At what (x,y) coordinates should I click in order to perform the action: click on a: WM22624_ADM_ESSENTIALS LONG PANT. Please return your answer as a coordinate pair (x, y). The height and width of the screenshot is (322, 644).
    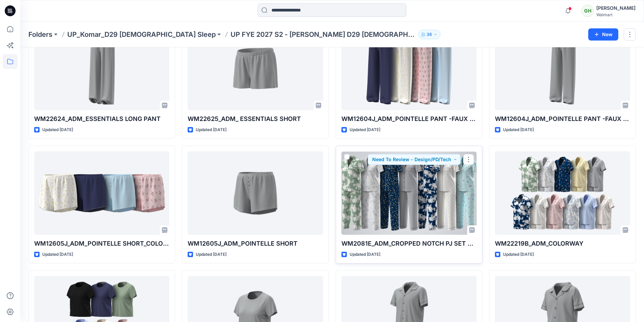
    Looking at the image, I should click on (101, 68).